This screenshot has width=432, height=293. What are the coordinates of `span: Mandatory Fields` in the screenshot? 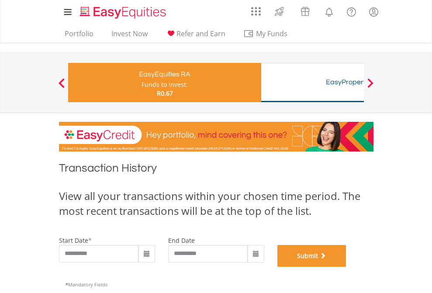 It's located at (87, 285).